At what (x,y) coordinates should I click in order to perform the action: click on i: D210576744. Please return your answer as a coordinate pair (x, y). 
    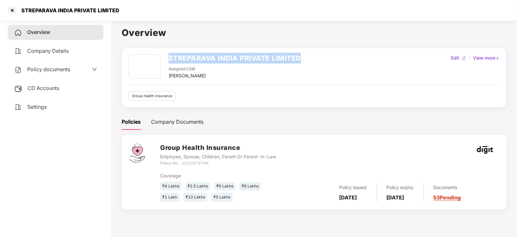
    Looking at the image, I should click on (195, 163).